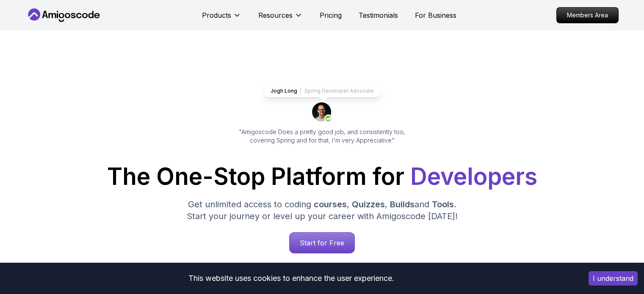 The width and height of the screenshot is (644, 294). I want to click on p: Resources, so click(275, 15).